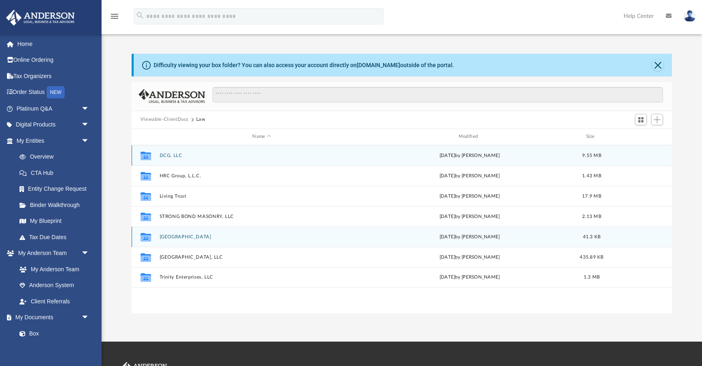  What do you see at coordinates (261, 155) in the screenshot?
I see `button: DCG, LLC` at bounding box center [261, 155].